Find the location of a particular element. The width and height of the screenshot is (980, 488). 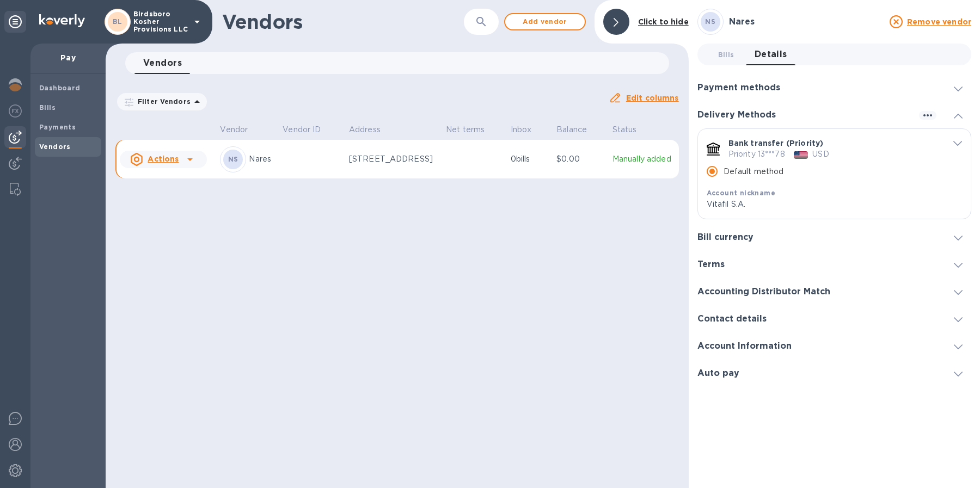

p: Vendor ID is located at coordinates (301, 130).